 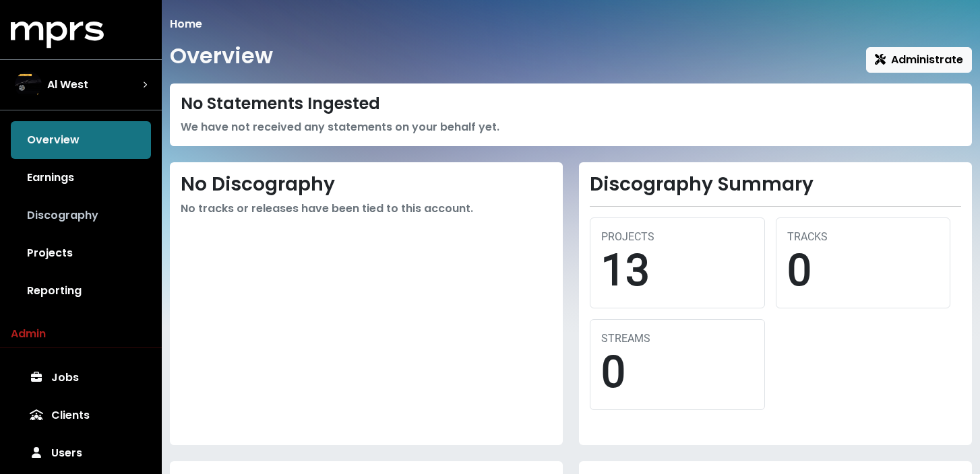 I want to click on div: No tracks or releases have been tied to this account., so click(x=366, y=209).